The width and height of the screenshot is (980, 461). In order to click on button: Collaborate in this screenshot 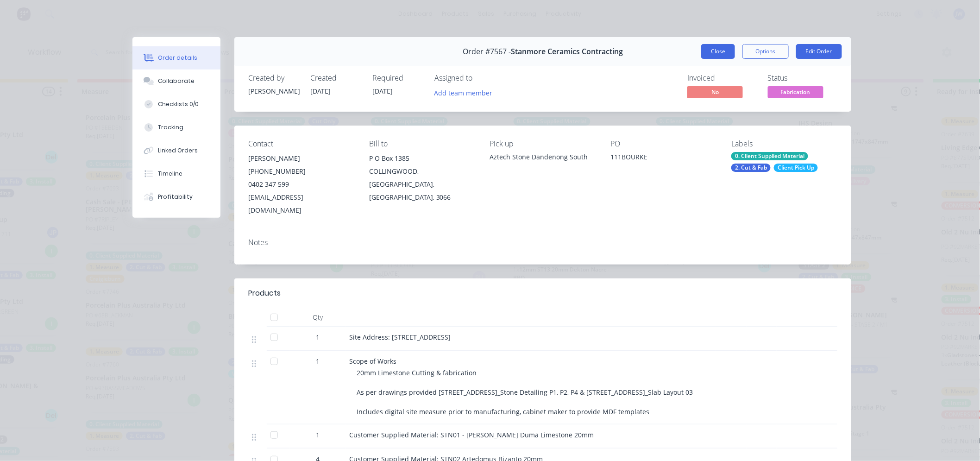, I will do `click(177, 81)`.